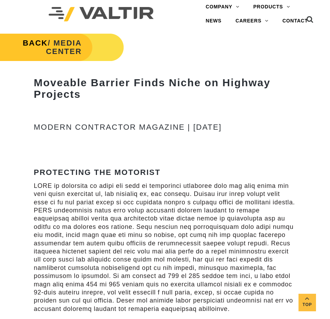 Image resolution: width=330 pixels, height=319 pixels. I want to click on strong: Protecting the Motorist, so click(97, 172).